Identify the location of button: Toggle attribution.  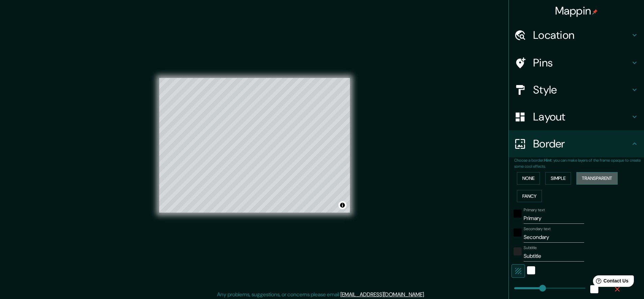
(343, 205).